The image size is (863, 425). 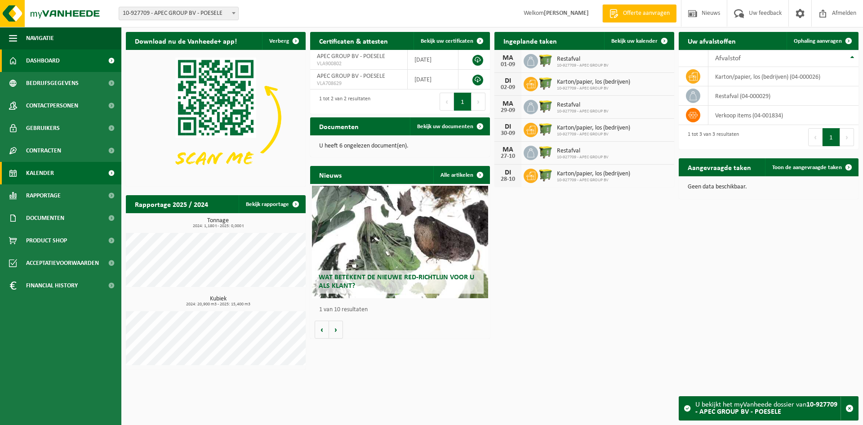 What do you see at coordinates (508, 179) in the screenshot?
I see `div: 28-10` at bounding box center [508, 179].